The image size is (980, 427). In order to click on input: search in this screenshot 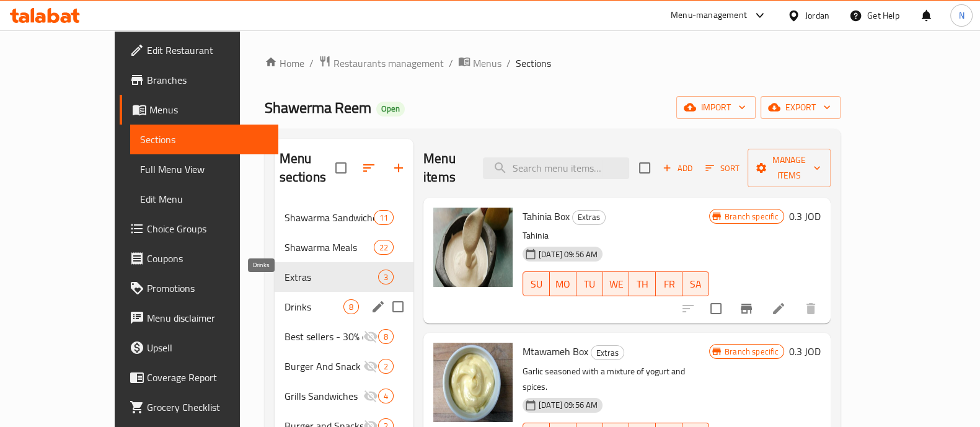, I will do `click(556, 168)`.